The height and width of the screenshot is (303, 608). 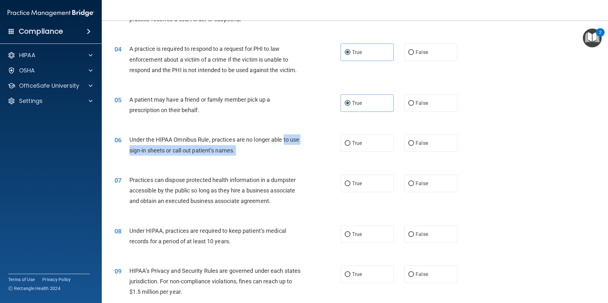 I want to click on p: OfficeSafe University, so click(x=49, y=86).